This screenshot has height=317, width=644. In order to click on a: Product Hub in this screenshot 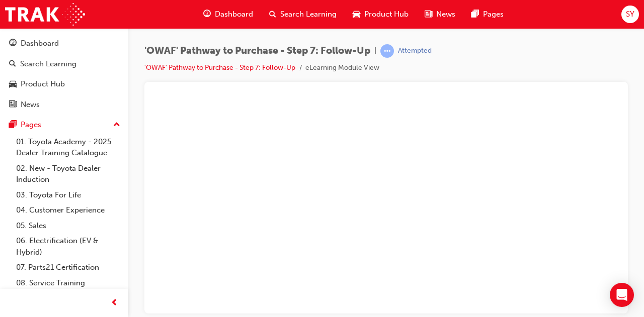, I will do `click(64, 84)`.